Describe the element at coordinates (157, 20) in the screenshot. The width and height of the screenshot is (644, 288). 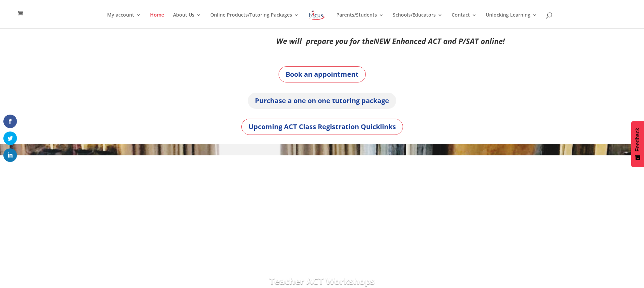
I see `a: Home` at that location.